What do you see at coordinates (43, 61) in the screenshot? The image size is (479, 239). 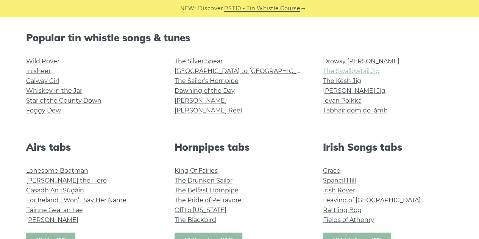 I see `a: Wild Rover` at bounding box center [43, 61].